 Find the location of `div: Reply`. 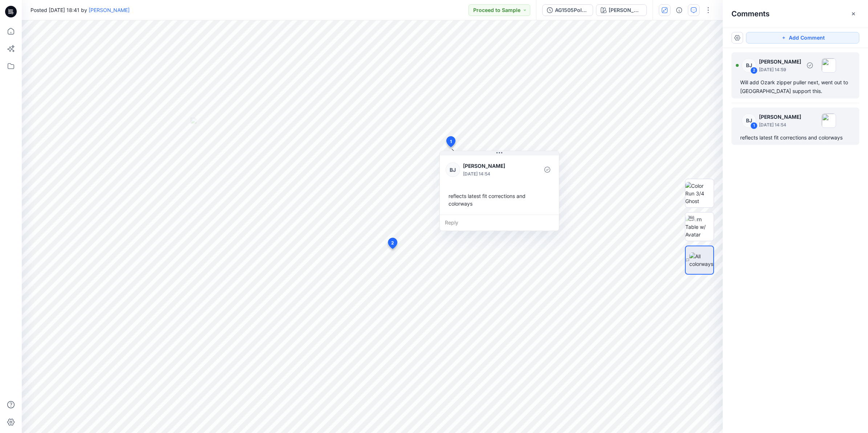

div: Reply is located at coordinates (499, 223).